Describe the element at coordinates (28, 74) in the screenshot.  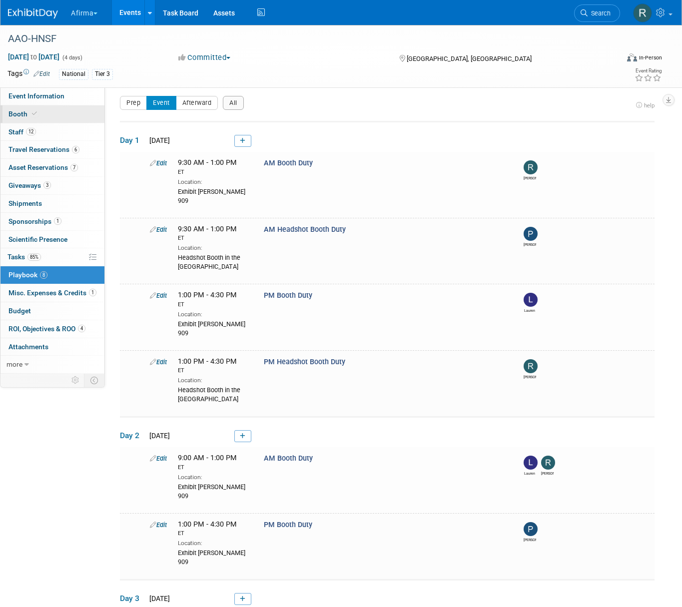
I see `td: Tags` at that location.